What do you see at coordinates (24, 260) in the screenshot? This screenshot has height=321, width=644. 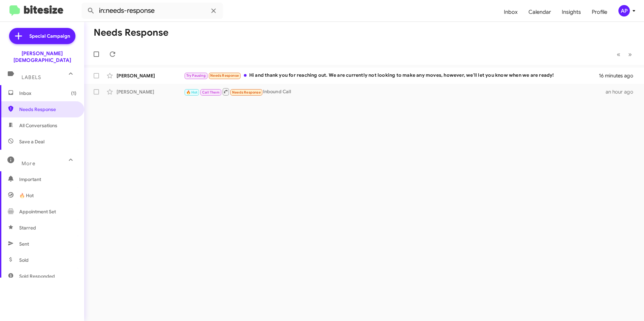 I see `span: Sold` at bounding box center [24, 260].